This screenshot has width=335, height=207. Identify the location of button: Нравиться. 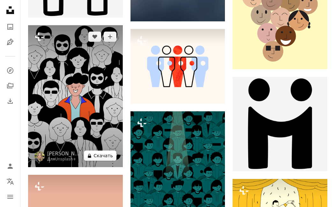
(95, 37).